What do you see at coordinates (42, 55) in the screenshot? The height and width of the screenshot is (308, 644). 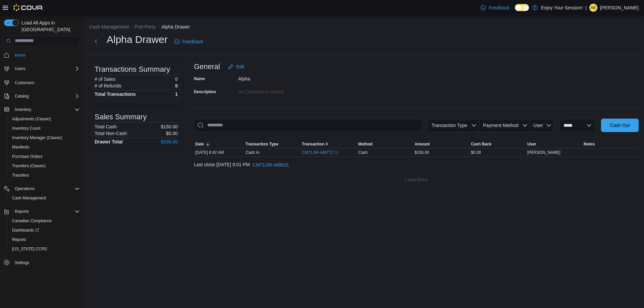 I see `button: Home` at bounding box center [42, 55].